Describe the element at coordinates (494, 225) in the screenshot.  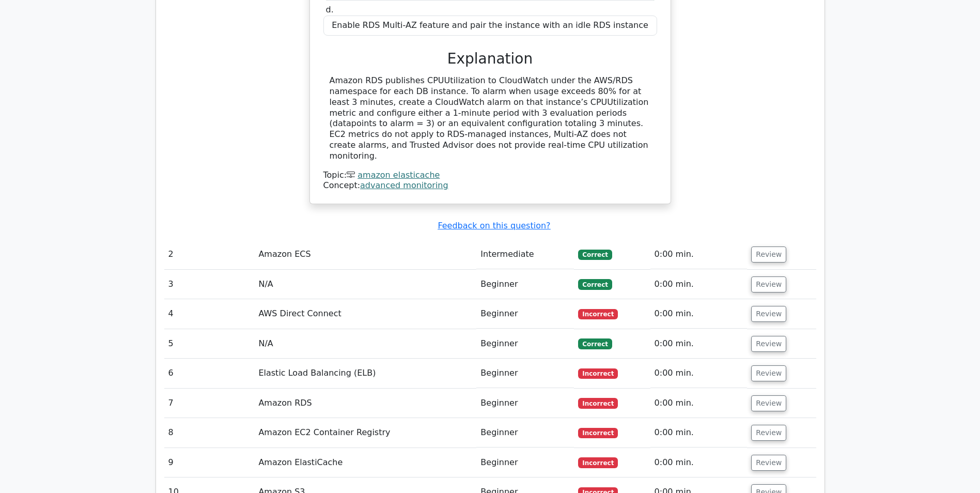
I see `a: Feedback on this question?` at that location.